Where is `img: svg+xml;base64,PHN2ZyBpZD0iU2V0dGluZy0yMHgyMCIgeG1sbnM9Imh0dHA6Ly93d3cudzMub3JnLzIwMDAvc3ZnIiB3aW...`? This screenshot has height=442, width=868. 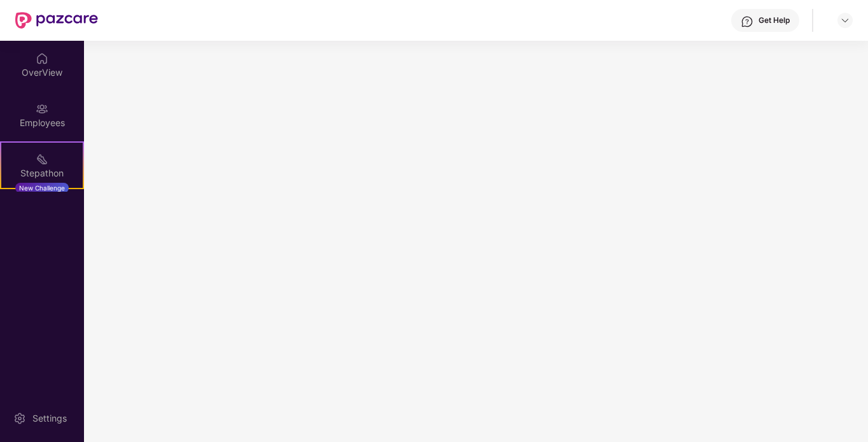
img: svg+xml;base64,PHN2ZyBpZD0iU2V0dGluZy0yMHgyMCIgeG1sbnM9Imh0dHA6Ly93d3cudzMub3JnLzIwMDAvc3ZnIiB3aW... is located at coordinates (20, 418).